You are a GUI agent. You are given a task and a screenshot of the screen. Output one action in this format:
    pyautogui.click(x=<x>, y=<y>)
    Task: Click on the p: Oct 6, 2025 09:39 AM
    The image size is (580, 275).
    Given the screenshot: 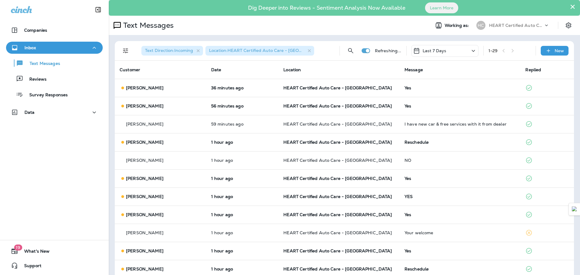 What is the action you would take?
    pyautogui.click(x=242, y=106)
    